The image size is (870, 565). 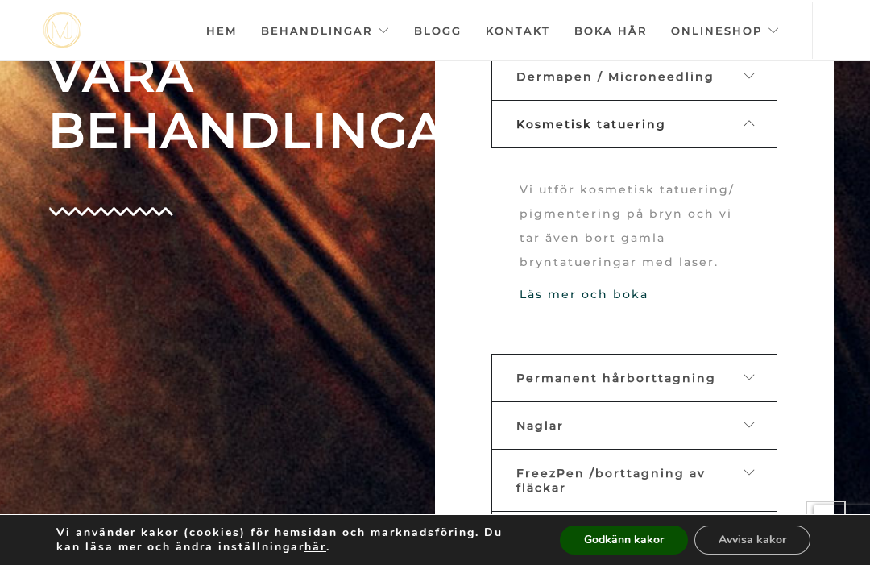 I want to click on a: Hem, so click(x=222, y=31).